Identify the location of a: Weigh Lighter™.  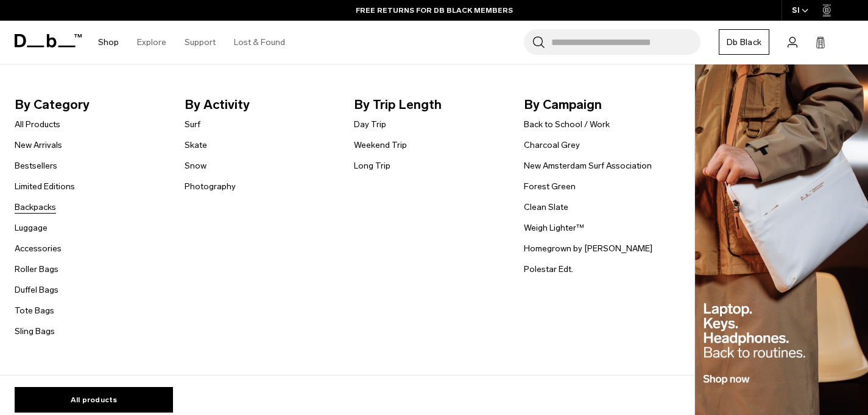
(553, 227).